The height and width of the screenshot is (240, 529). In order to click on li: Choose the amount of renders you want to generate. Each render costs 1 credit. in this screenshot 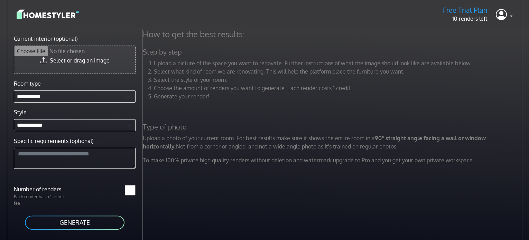, I will do `click(339, 88)`.